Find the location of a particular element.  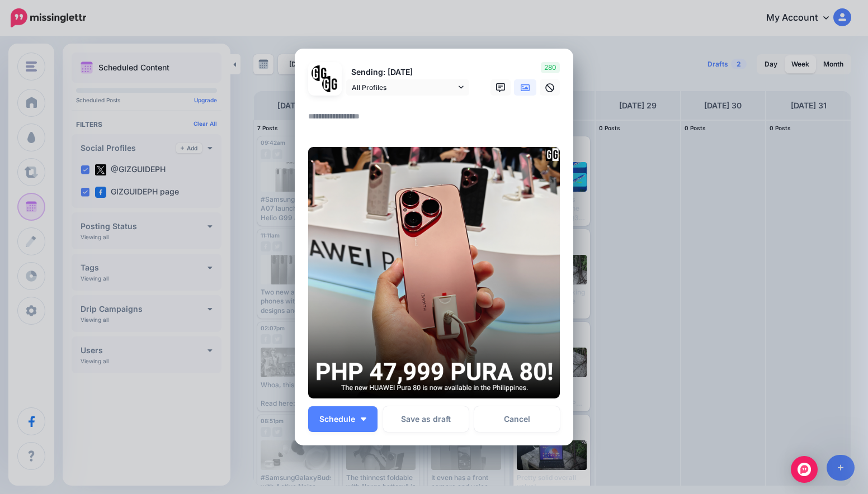

span: Schedule is located at coordinates (338, 419).